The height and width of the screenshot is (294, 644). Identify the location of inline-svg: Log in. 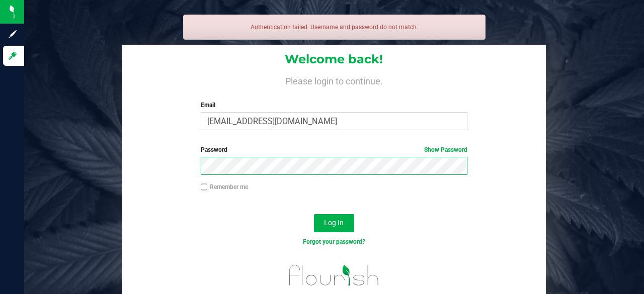
(13, 55).